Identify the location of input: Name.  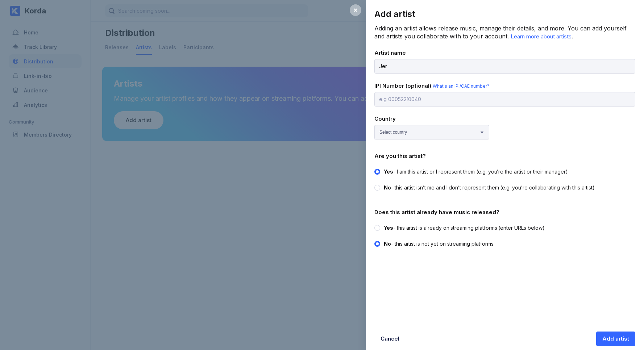
(506, 66).